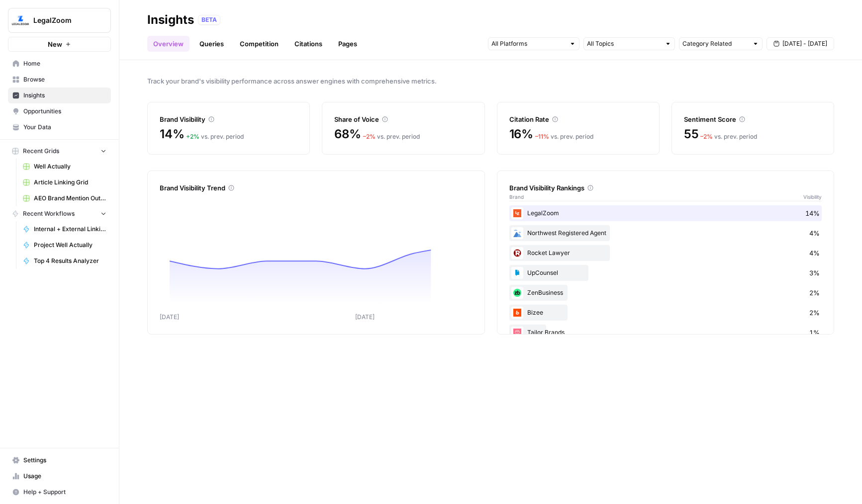 The image size is (862, 504). What do you see at coordinates (63, 20) in the screenshot?
I see `span: LegalZoom` at bounding box center [63, 20].